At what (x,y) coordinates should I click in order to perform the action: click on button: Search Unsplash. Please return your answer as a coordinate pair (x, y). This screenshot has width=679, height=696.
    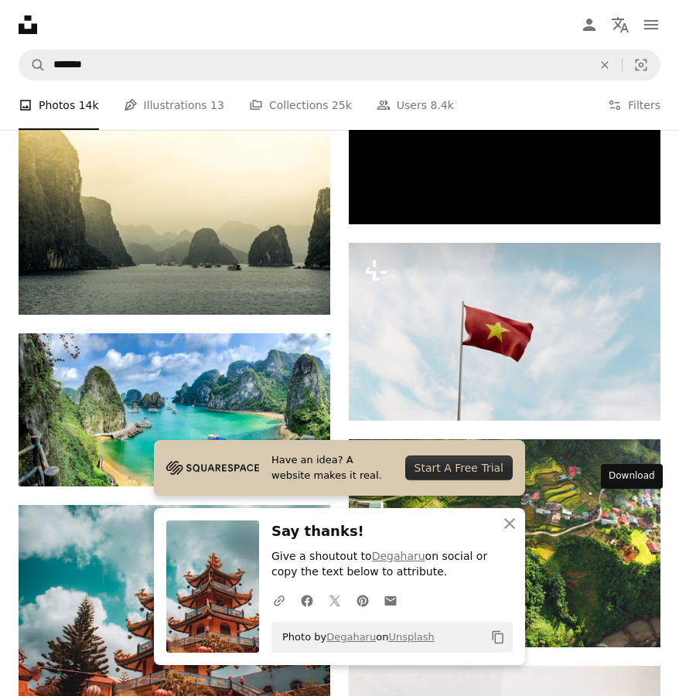
    Looking at the image, I should click on (32, 65).